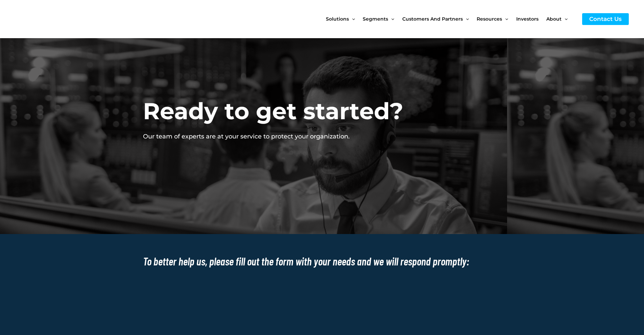 The height and width of the screenshot is (335, 644). Describe the element at coordinates (451, 19) in the screenshot. I see `nav: Site Navigation: New Main Menu` at that location.